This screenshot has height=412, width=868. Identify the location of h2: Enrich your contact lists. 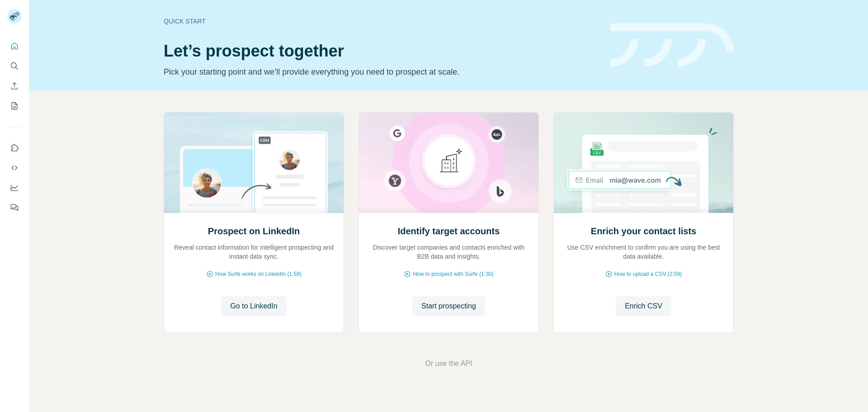
(644, 231).